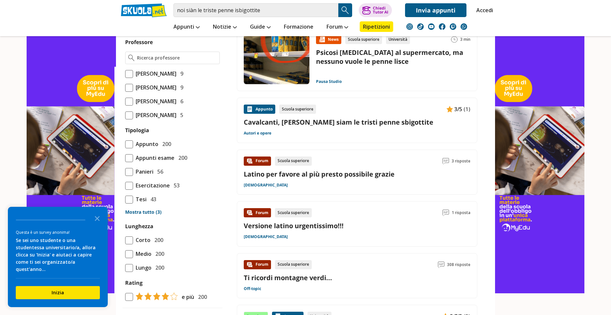 The height and width of the screenshot is (315, 611). Describe the element at coordinates (131, 58) in the screenshot. I see `img: Ricerca professore` at that location.